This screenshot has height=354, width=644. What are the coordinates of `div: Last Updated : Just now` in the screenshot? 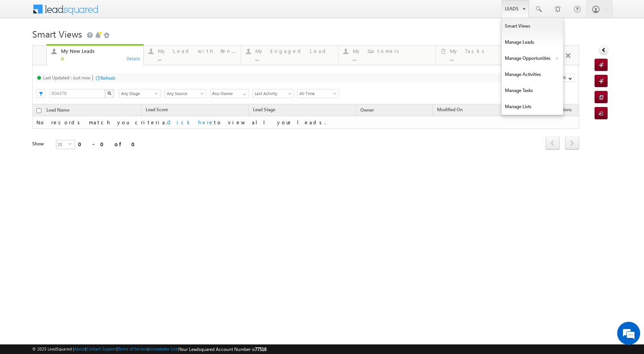 It's located at (66, 78).